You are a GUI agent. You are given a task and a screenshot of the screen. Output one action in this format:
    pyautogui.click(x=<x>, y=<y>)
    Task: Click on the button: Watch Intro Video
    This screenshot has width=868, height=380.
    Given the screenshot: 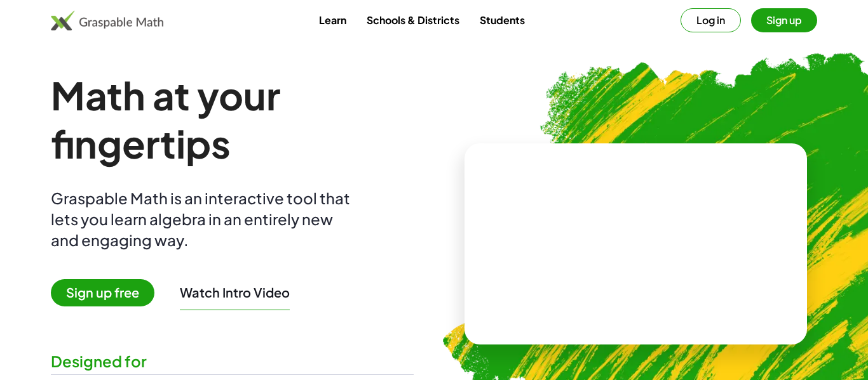 What is the action you would take?
    pyautogui.click(x=235, y=293)
    